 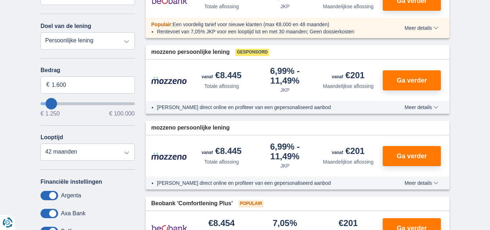 I want to click on div: 7,05%, so click(x=285, y=224).